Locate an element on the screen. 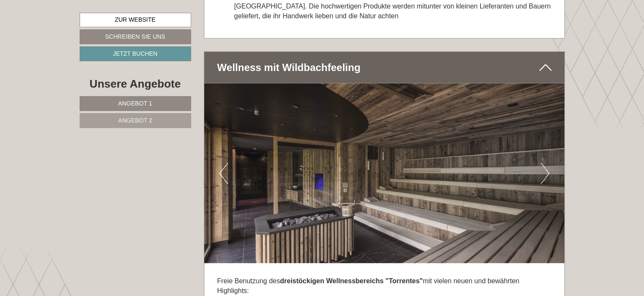 The width and height of the screenshot is (644, 296). button: Next is located at coordinates (545, 174).